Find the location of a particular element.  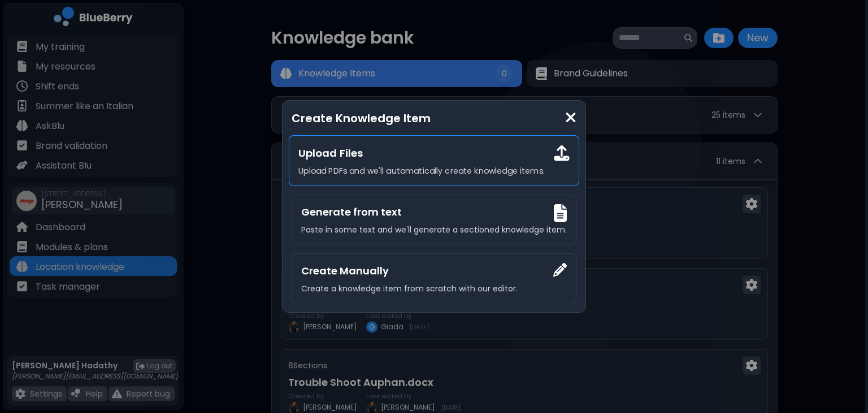

h3: Upload Files is located at coordinates (434, 153).